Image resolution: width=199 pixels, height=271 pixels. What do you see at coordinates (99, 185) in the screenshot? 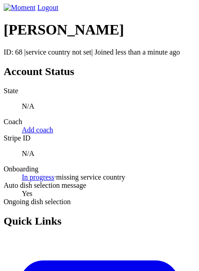
I see `dt: Auto dish selection message` at bounding box center [99, 185].